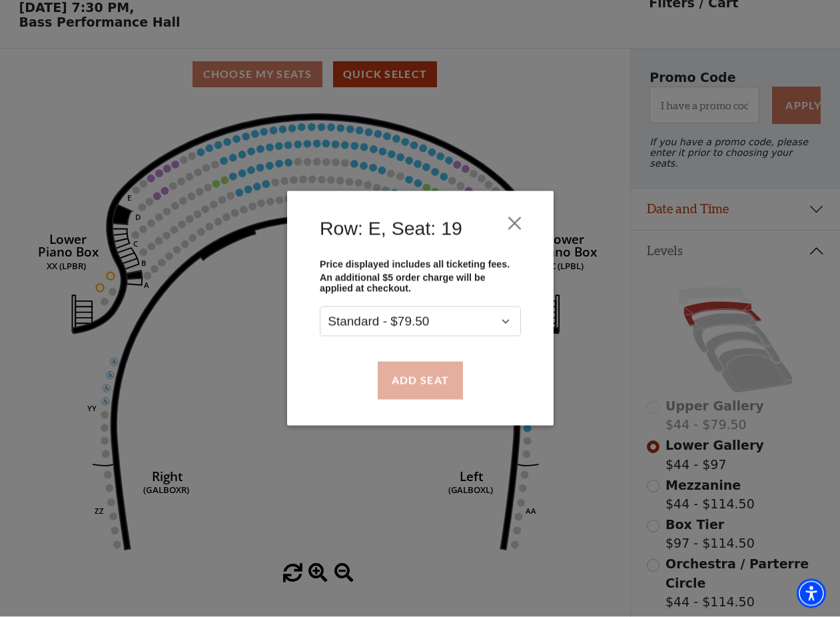 The height and width of the screenshot is (617, 840). I want to click on button: Close, so click(514, 224).